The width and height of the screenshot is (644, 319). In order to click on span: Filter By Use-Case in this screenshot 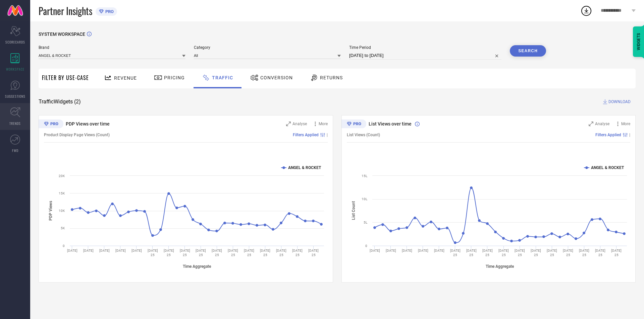, I will do `click(65, 78)`.